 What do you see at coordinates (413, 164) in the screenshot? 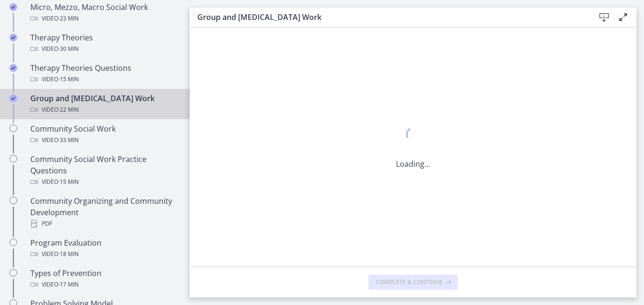
I see `p: Loading...` at bounding box center [413, 164].